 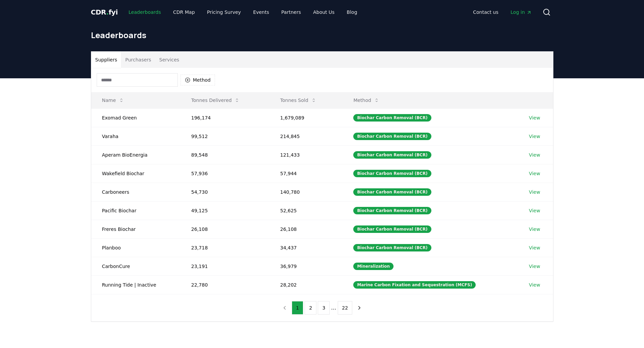 I want to click on td: 1,679,089, so click(x=306, y=117).